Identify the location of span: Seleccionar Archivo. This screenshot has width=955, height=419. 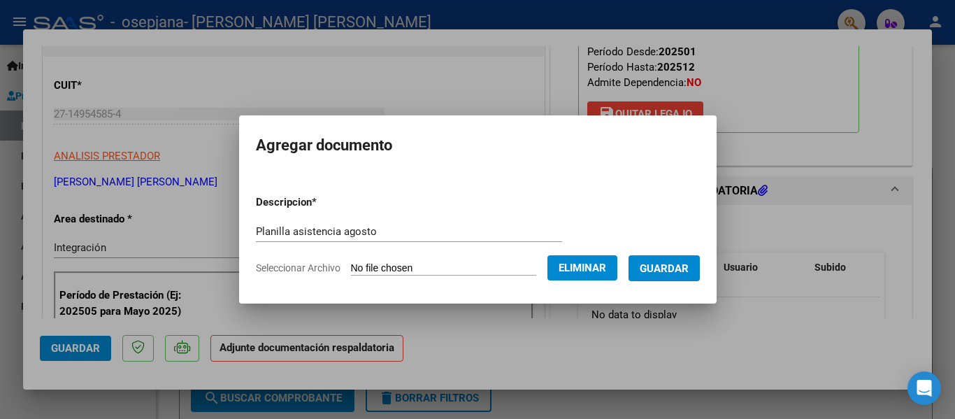
(298, 268).